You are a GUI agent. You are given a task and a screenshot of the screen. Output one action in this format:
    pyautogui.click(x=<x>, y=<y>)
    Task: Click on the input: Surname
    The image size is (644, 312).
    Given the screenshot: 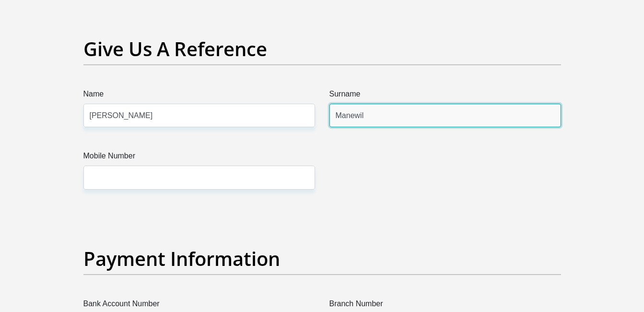 What is the action you would take?
    pyautogui.click(x=445, y=115)
    